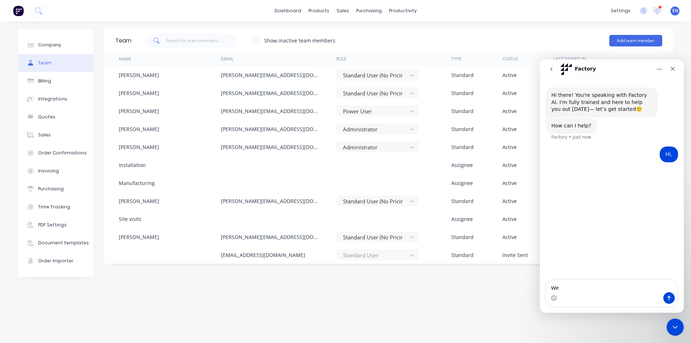 Image resolution: width=691 pixels, height=343 pixels. I want to click on button: Billing, so click(56, 81).